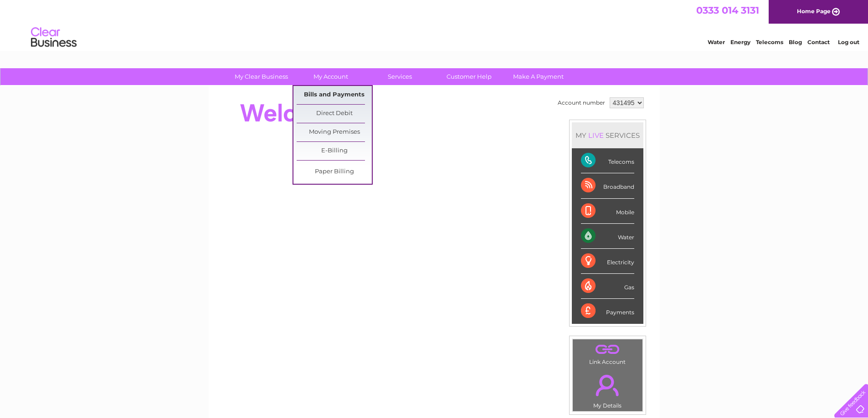  What do you see at coordinates (607, 261) in the screenshot?
I see `div: Electricity` at bounding box center [607, 261].